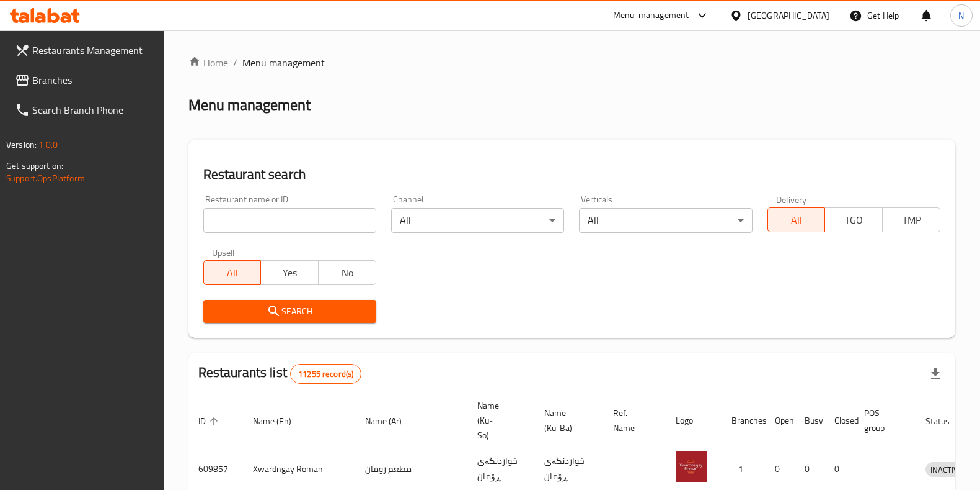 Image resolution: width=980 pixels, height=490 pixels. Describe the element at coordinates (694, 420) in the screenshot. I see `th: Logo` at that location.